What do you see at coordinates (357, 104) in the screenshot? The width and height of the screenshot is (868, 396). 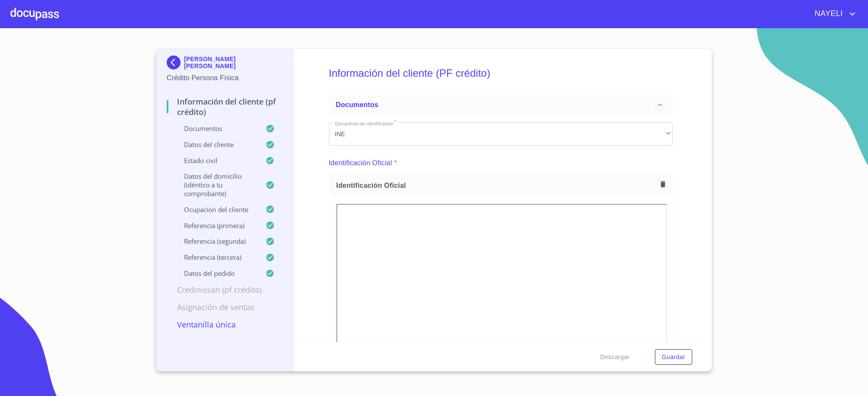 I see `span: Documentos` at bounding box center [357, 104].